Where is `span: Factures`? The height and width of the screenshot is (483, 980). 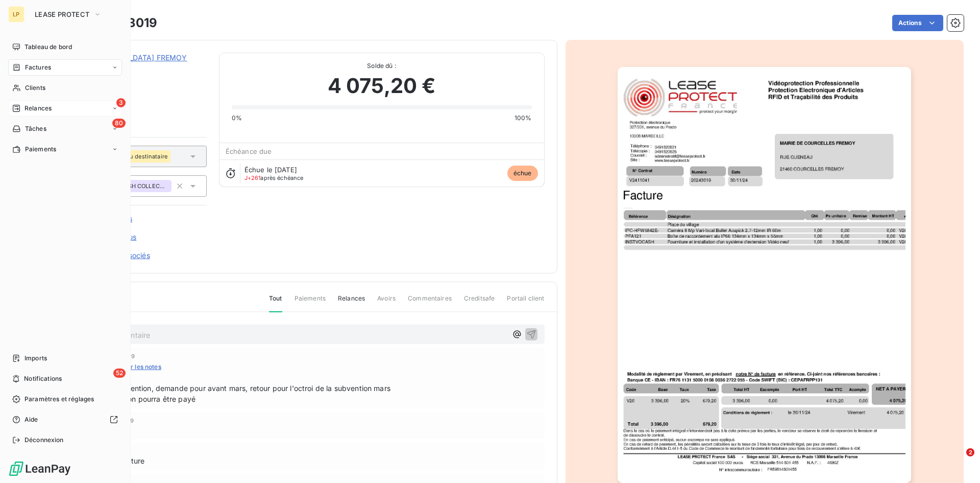 span: Factures is located at coordinates (38, 67).